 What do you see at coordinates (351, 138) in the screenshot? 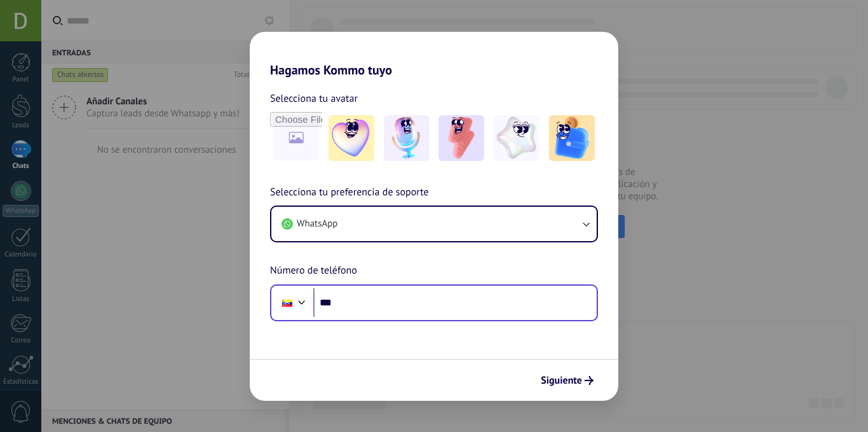
I see `img: -1.jpeg` at bounding box center [351, 138].